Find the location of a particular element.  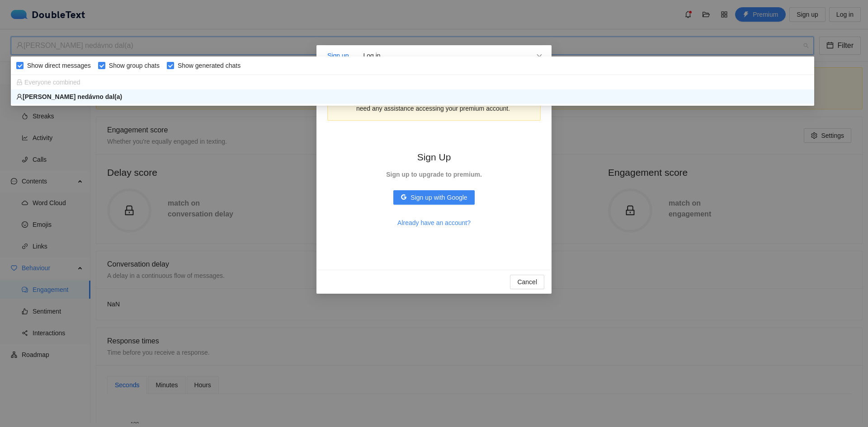

div: Klára Dopitova nedávno dal(a) is located at coordinates (412, 97).